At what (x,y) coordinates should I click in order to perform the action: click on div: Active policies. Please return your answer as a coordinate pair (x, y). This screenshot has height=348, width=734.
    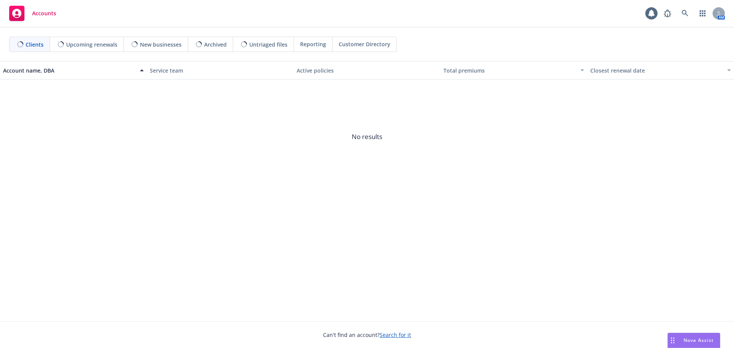
    Looking at the image, I should click on (367, 70).